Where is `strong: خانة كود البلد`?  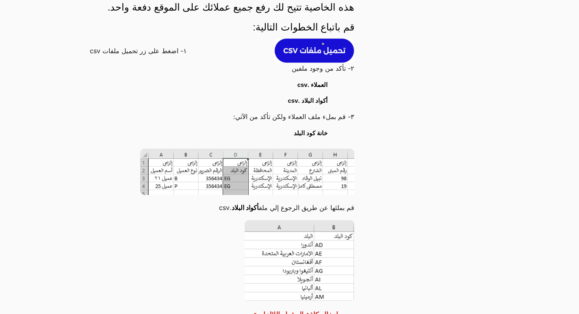
strong: خانة كود البلد is located at coordinates (310, 133).